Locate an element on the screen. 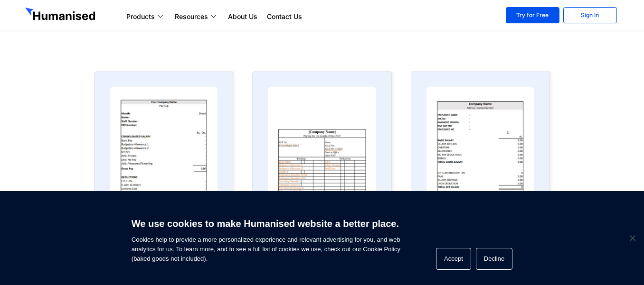 This screenshot has width=644, height=285. button: Decline is located at coordinates (494, 259).